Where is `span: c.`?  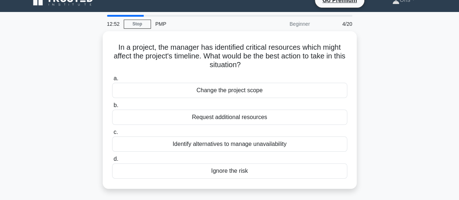
span: c. is located at coordinates (116, 132).